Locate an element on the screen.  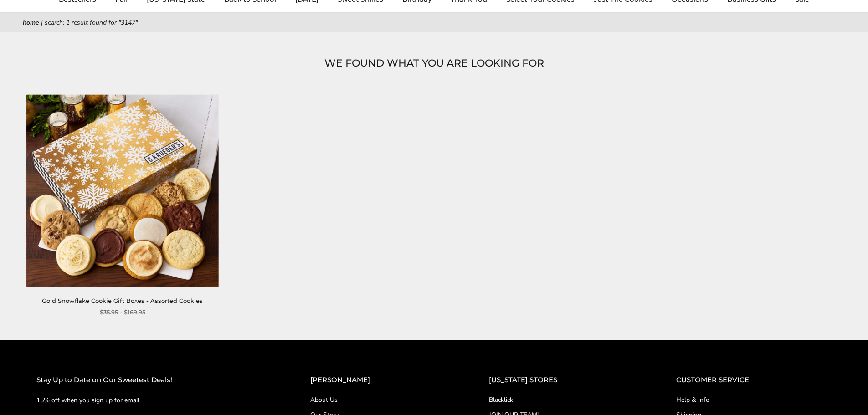
h1: WE FOUND WHAT YOU ARE LOOKING FOR is located at coordinates (434, 63).